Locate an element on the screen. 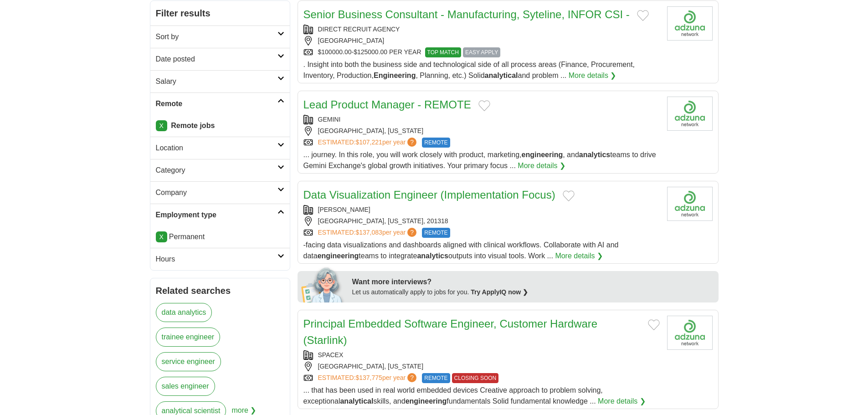 This screenshot has height=415, width=868. a: data analytics is located at coordinates (184, 312).